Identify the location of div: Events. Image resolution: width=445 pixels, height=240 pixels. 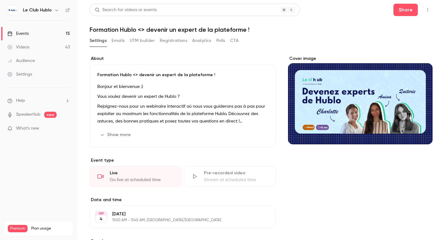
(18, 34).